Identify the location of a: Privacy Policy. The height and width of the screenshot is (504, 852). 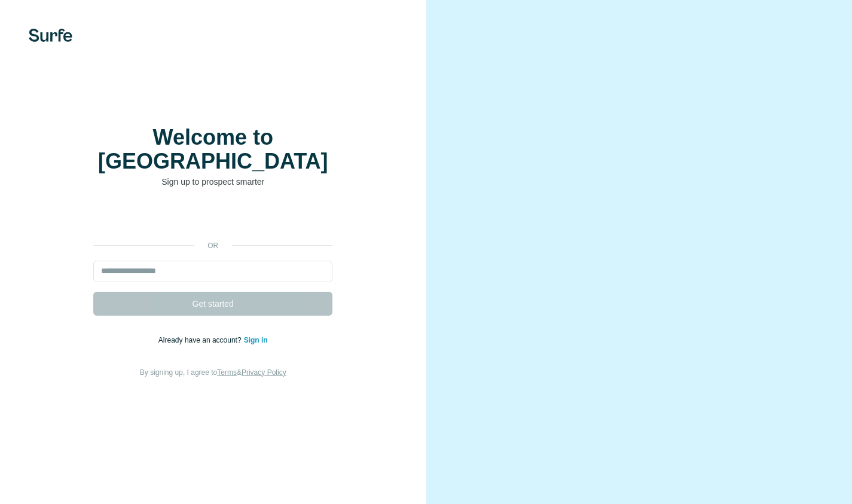
(264, 372).